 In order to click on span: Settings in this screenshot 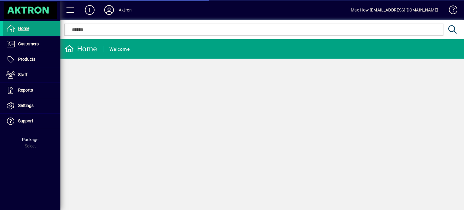, I will do `click(26, 105)`.